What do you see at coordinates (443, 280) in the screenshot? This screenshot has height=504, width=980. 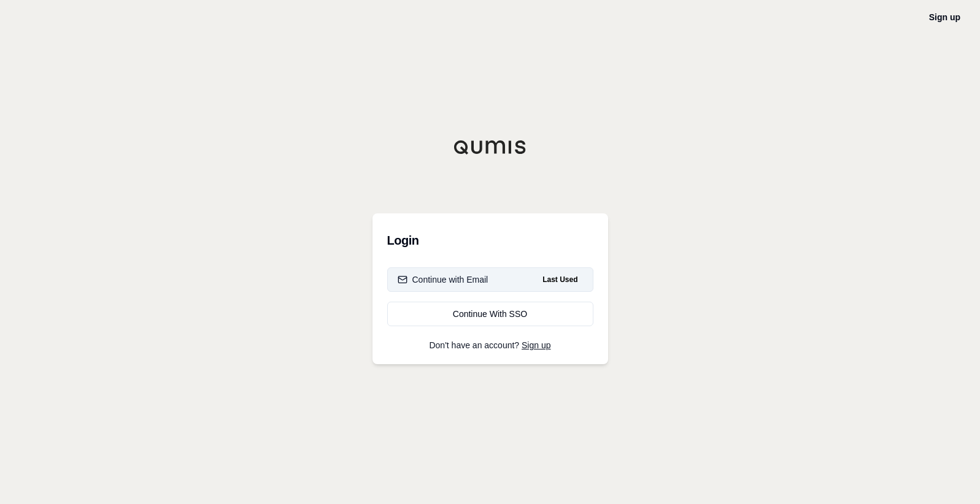 I see `div: Continue with Email` at bounding box center [443, 280].